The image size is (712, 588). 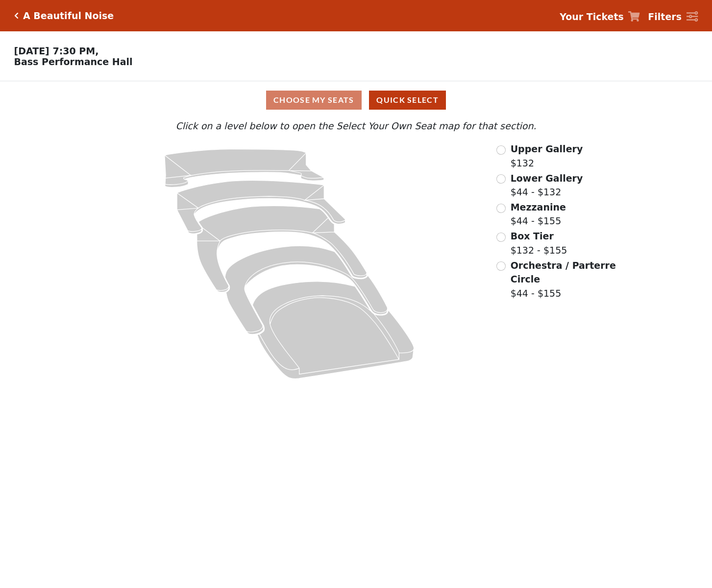 What do you see at coordinates (547, 185) in the screenshot?
I see `label: $44 - $132` at bounding box center [547, 185].